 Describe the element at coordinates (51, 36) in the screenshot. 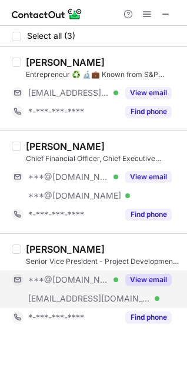

I see `span: Select all (3)` at that location.